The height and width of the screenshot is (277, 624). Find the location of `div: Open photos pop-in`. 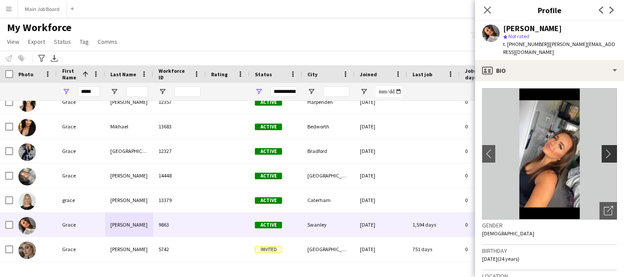

div: Open photos pop-in is located at coordinates (609, 211).